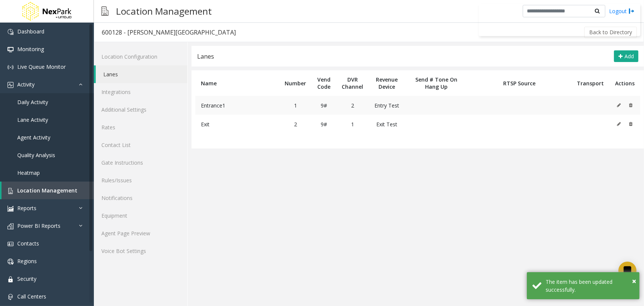 Image resolution: width=644 pixels, height=306 pixels. What do you see at coordinates (34, 137) in the screenshot?
I see `span: Agent Activity` at bounding box center [34, 137].